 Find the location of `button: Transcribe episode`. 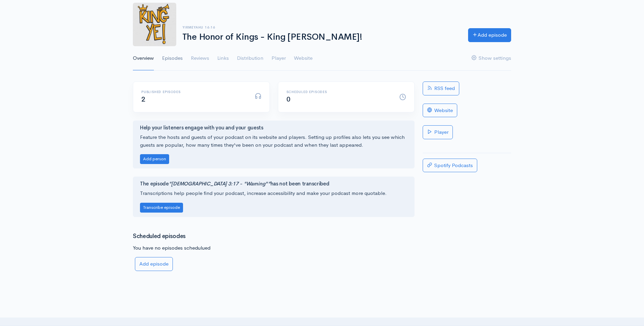

button: Transcribe episode is located at coordinates (161, 207).